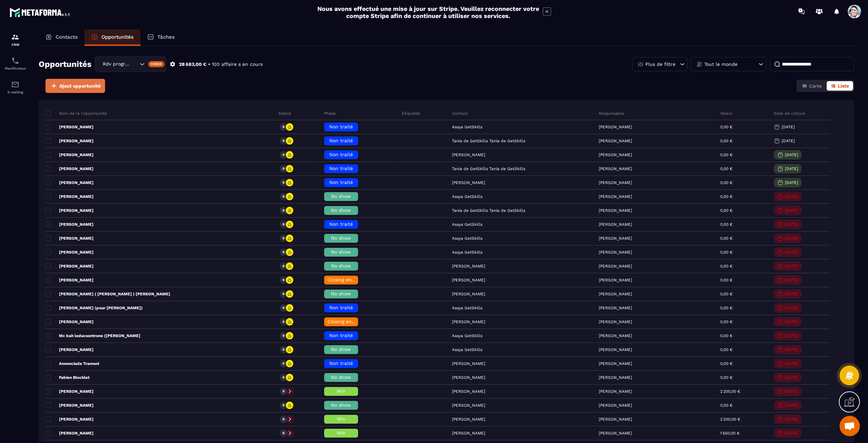 This screenshot has height=443, width=868. I want to click on p: Annonciade Tramoni, so click(72, 363).